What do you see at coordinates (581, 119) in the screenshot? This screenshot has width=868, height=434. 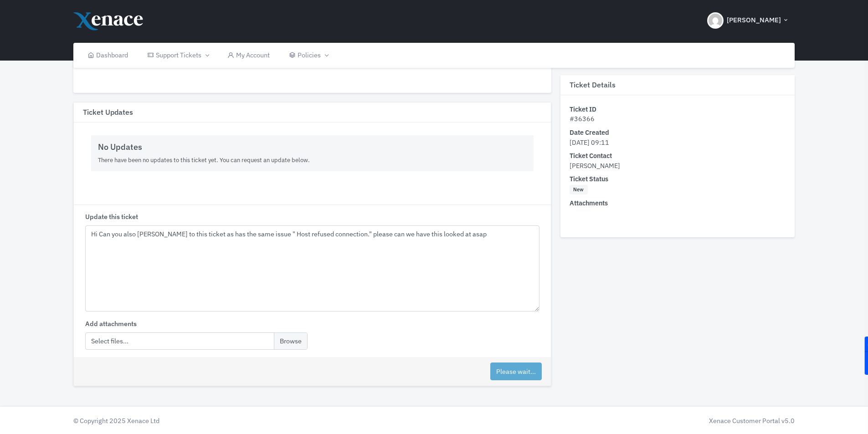 I see `span: #36366` at bounding box center [581, 119].